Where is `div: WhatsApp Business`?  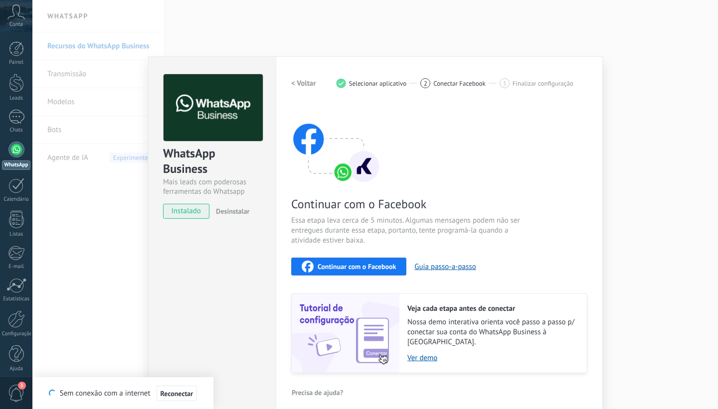
div: WhatsApp Business is located at coordinates (212, 162).